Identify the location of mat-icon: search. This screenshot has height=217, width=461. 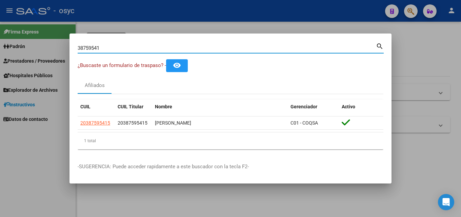
(380, 46).